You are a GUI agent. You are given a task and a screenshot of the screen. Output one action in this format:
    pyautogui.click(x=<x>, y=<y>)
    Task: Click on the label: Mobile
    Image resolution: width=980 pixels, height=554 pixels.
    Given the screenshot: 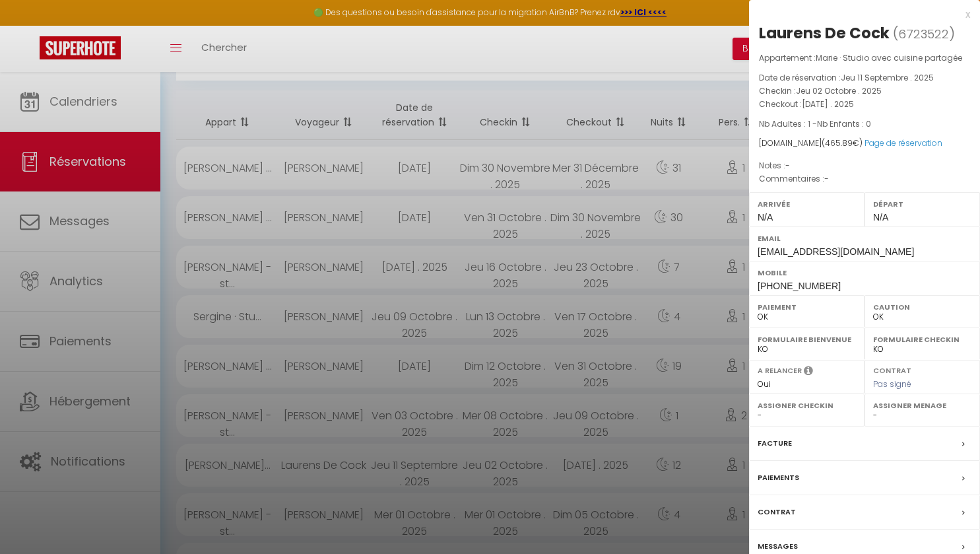 What is the action you would take?
    pyautogui.click(x=864, y=272)
    